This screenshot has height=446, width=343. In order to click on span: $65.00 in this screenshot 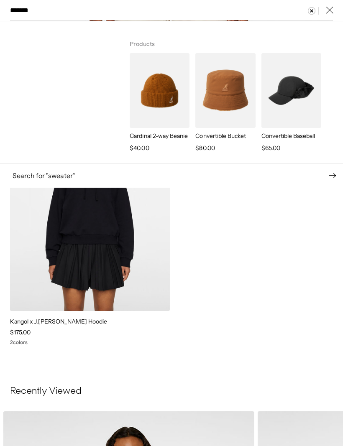, I will do `click(271, 148)`.